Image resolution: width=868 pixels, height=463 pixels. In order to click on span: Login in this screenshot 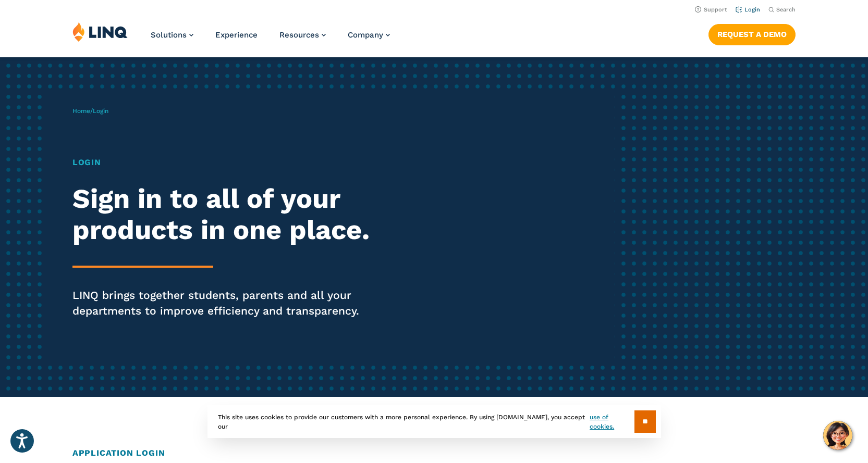, I will do `click(100, 111)`.